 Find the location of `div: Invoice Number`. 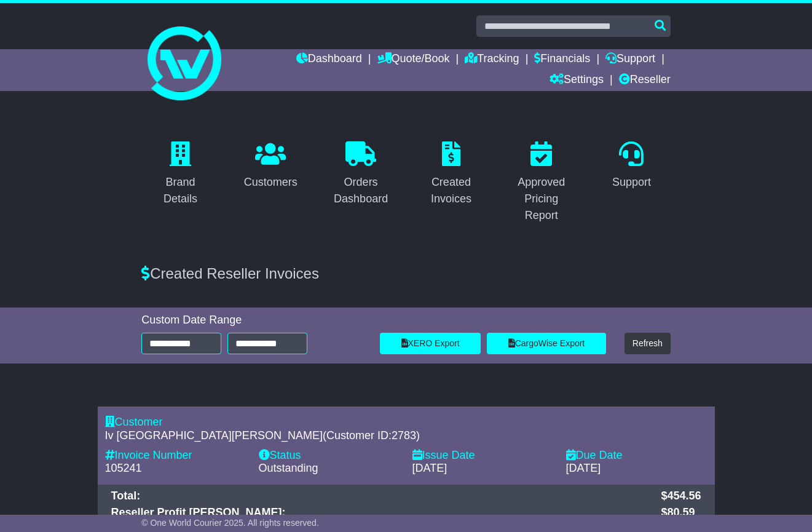

div: Invoice Number is located at coordinates (176, 455).